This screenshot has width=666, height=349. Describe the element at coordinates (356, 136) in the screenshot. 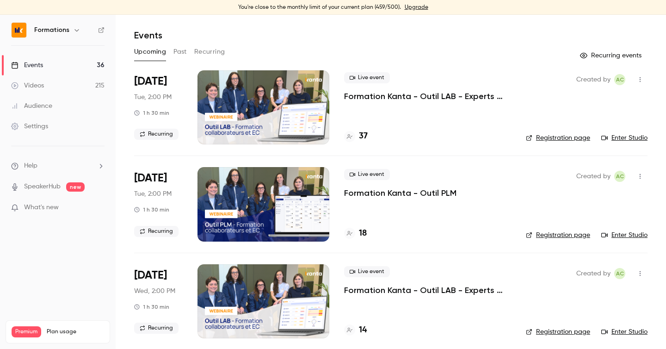

I see `a: 37` at that location.